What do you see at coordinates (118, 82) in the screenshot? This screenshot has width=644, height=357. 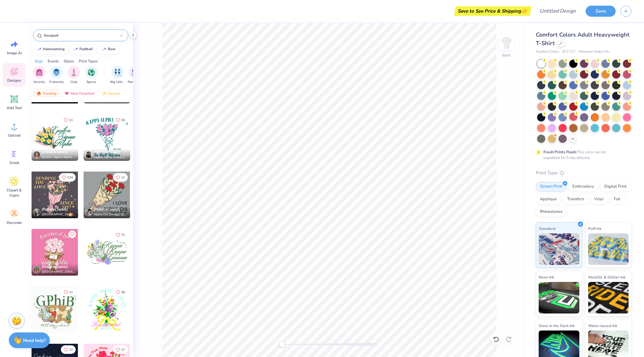 I see `span: Big Little Reveal` at bounding box center [118, 82].